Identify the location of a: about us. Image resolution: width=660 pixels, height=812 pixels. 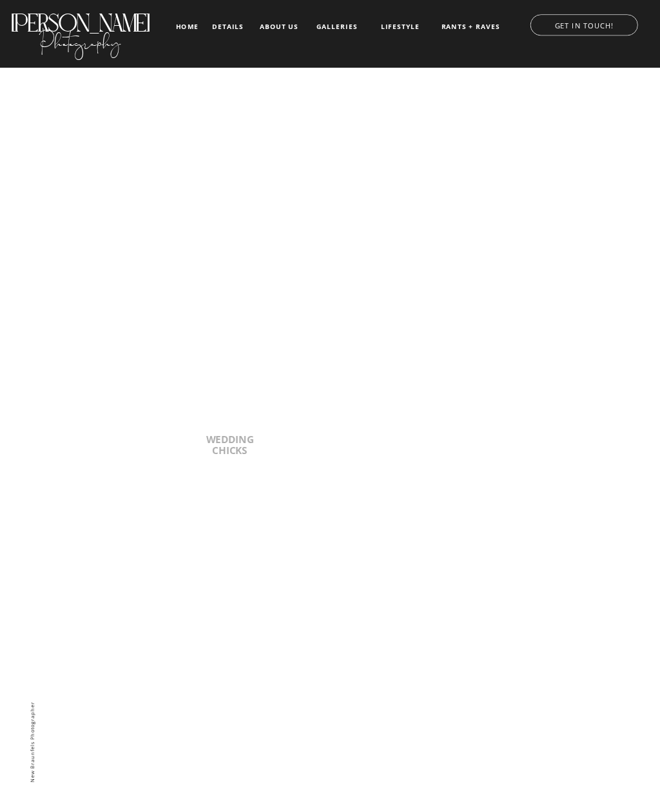
(279, 27).